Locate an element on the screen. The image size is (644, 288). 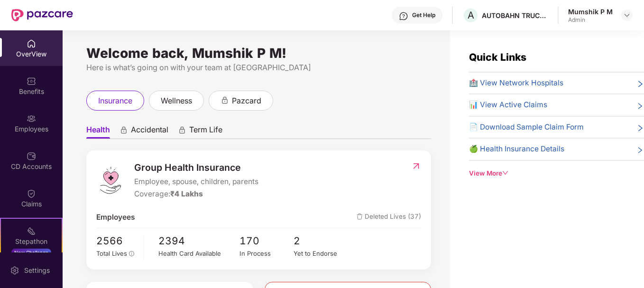
div: Admin is located at coordinates (590, 20).